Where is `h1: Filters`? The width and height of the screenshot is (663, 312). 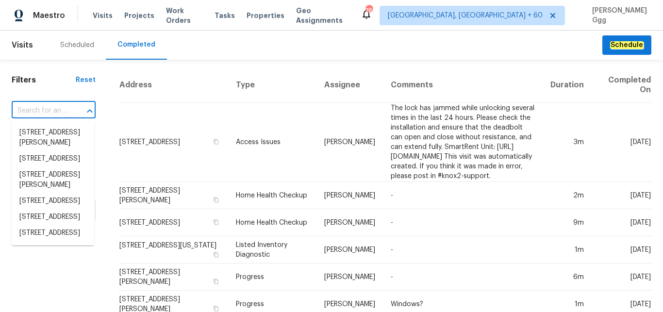
h1: Filters is located at coordinates (44, 80).